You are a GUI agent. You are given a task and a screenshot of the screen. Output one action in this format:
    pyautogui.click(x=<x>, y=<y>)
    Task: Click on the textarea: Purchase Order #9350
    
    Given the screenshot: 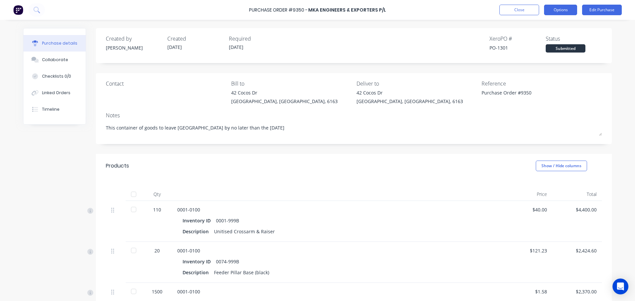 What is the action you would take?
    pyautogui.click(x=523, y=97)
    